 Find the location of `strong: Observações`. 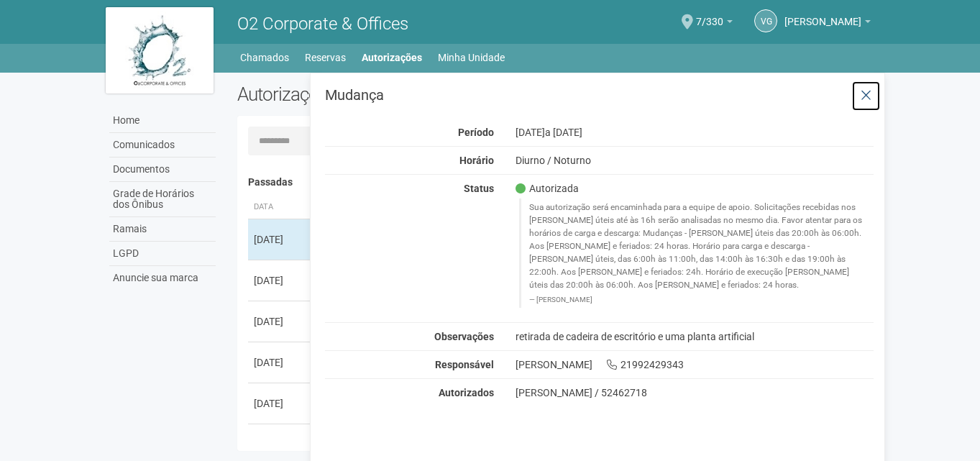

strong: Observações is located at coordinates (464, 336).